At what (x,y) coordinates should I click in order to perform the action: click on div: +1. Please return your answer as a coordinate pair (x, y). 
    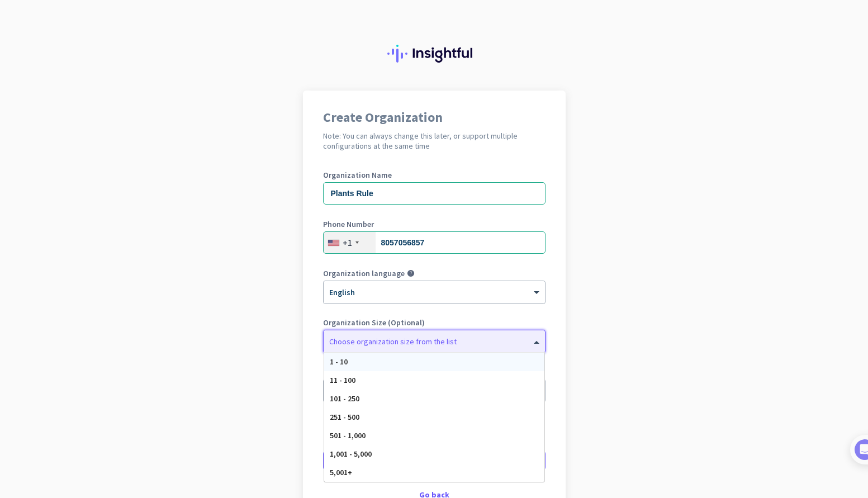
    Looking at the image, I should click on (347, 243).